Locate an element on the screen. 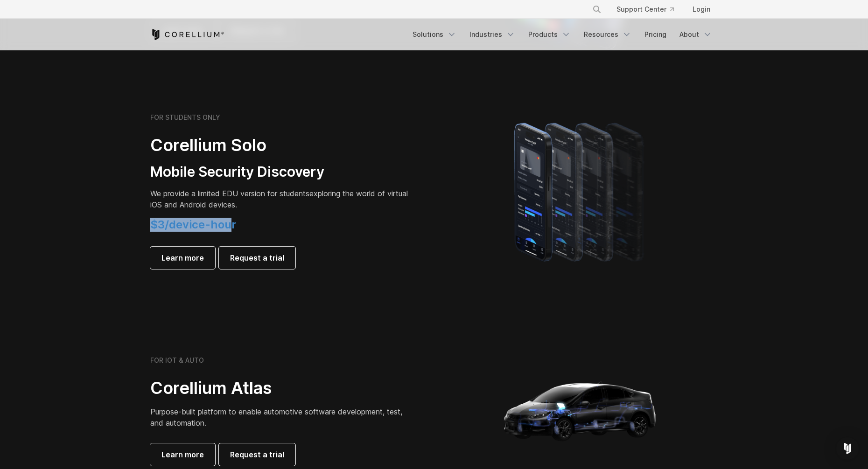 This screenshot has width=868, height=469. a: Resources is located at coordinates (607, 34).